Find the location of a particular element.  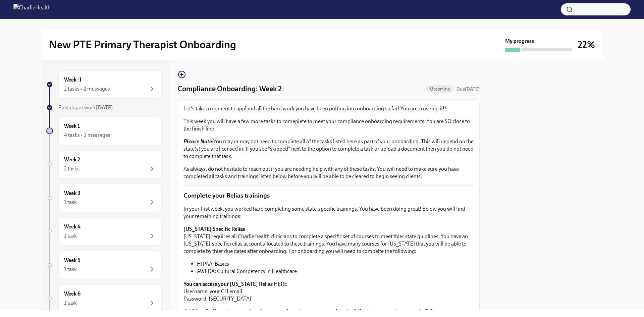

a: Week 61 task is located at coordinates (104, 299).